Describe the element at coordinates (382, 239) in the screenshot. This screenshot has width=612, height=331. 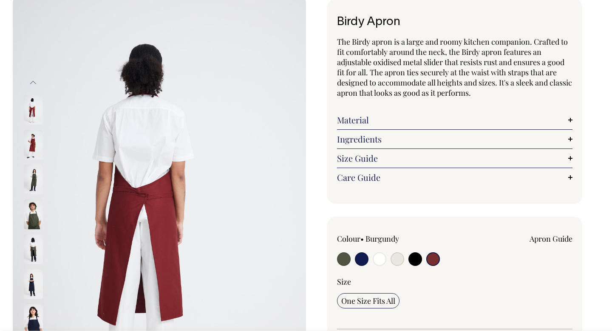
I see `label: Burgundy` at that location.